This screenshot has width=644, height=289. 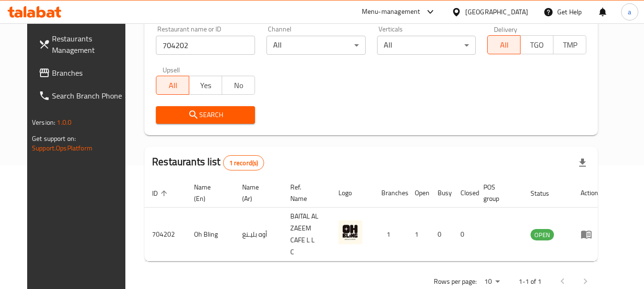 I want to click on span: Yes, so click(x=205, y=85).